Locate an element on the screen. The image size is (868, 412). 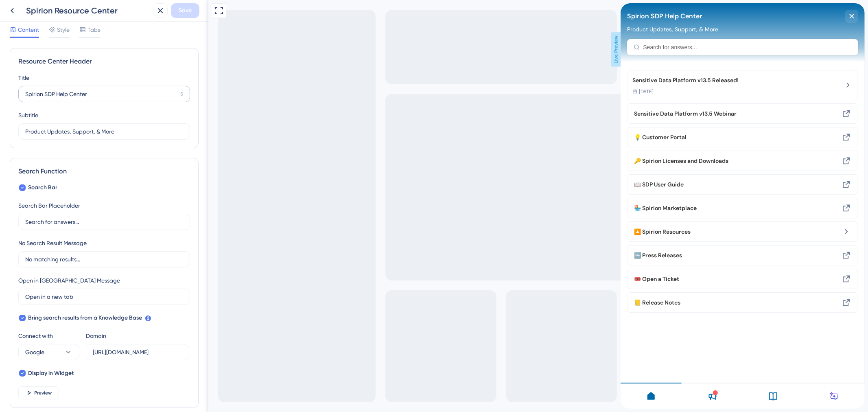
div: Release Notes is located at coordinates (100, 299).